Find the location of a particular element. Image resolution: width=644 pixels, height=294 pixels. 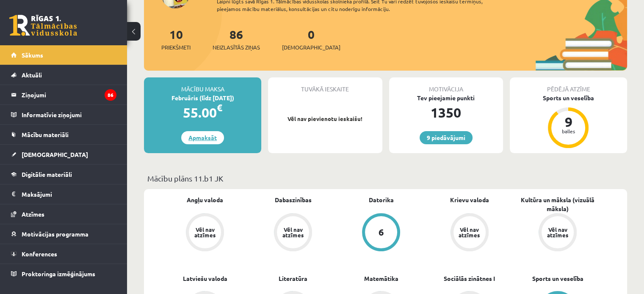

a: Mācību materiāli is located at coordinates (64, 135).